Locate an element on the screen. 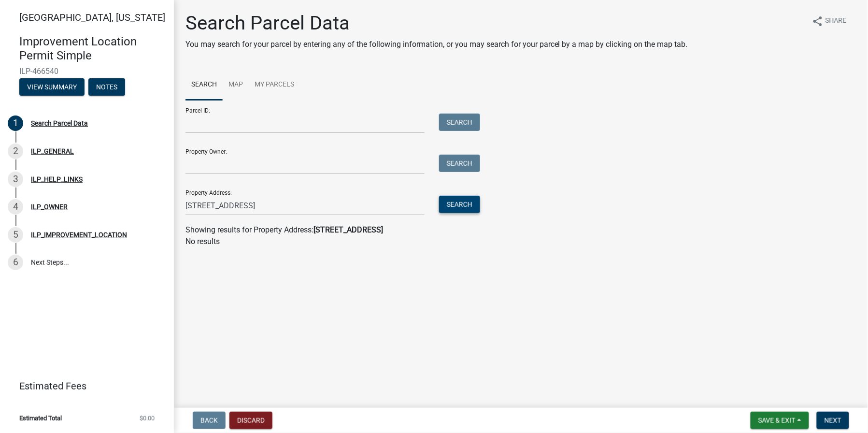  div: 6 is located at coordinates (15, 262).